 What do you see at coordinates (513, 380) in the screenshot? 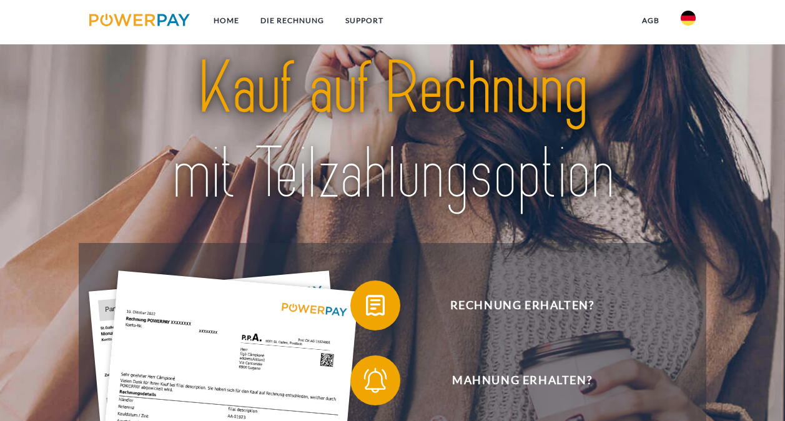
I see `button: Mahnung erhalten?` at bounding box center [513, 380].